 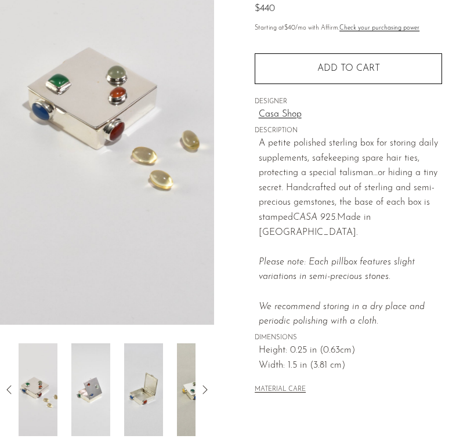 I want to click on i: We recommend storing in a dry place and periodic polishing with a cloth., so click(x=341, y=314).